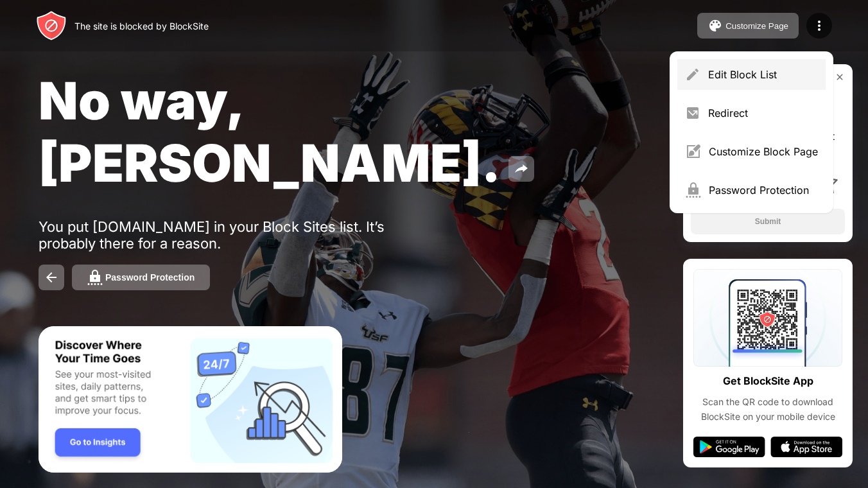 This screenshot has height=488, width=868. I want to click on img: menu-redirect.svg, so click(693, 113).